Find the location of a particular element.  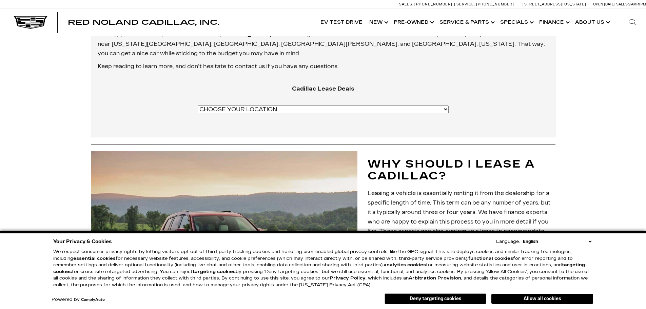

a: EV Test Drive is located at coordinates (342, 22).